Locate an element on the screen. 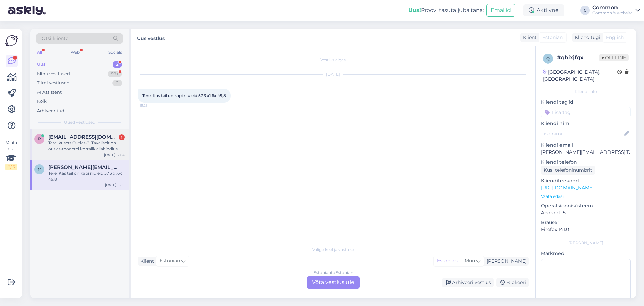 The height and width of the screenshot is (306, 644). span: Otsi kliente is located at coordinates (55, 38).